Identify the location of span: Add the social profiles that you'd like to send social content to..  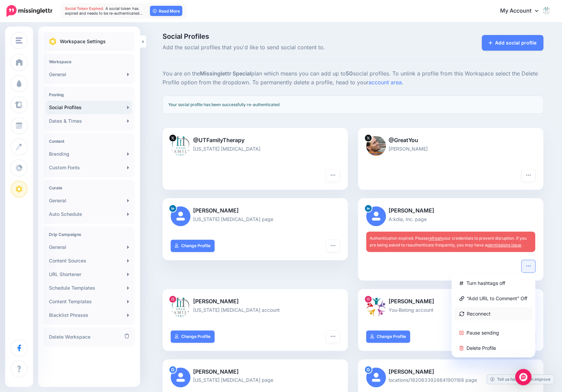
(288, 47).